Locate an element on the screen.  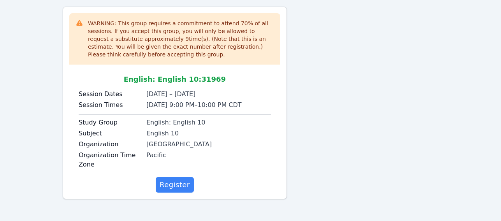
div: Pacific is located at coordinates (208, 155).